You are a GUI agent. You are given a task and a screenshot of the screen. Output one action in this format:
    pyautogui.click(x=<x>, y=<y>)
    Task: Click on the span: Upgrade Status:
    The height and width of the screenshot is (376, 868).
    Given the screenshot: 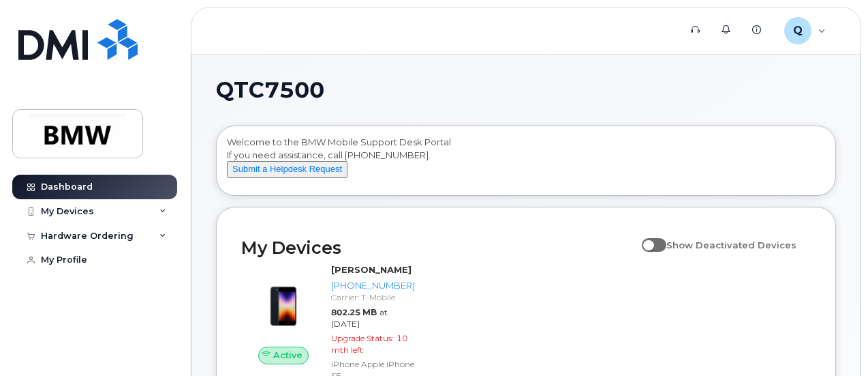 What is the action you would take?
    pyautogui.click(x=362, y=337)
    